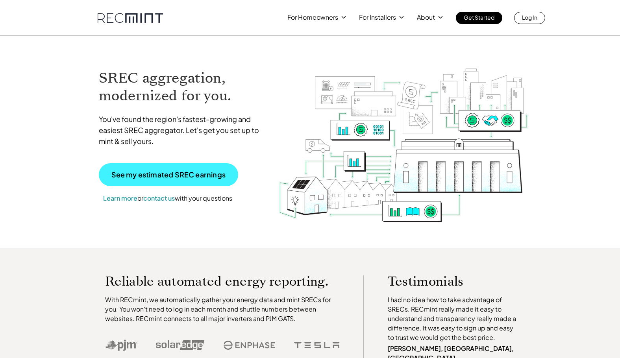 The width and height of the screenshot is (620, 358). What do you see at coordinates (378, 17) in the screenshot?
I see `p: For Installers` at bounding box center [378, 17].